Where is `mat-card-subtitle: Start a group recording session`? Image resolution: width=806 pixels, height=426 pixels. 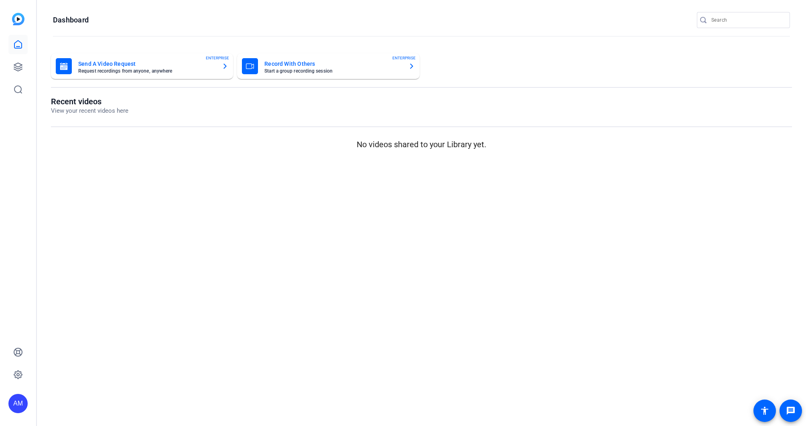 mat-card-subtitle: Start a group recording session is located at coordinates (333, 71).